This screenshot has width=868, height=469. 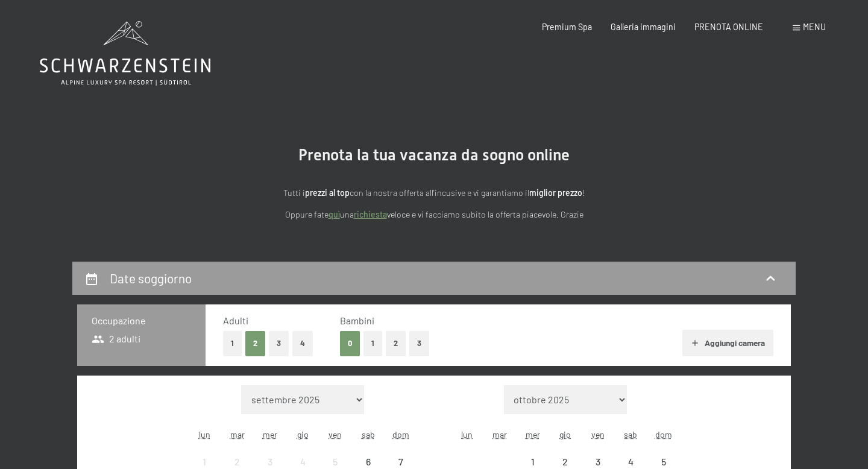 What do you see at coordinates (370, 214) in the screenshot?
I see `a: richiesta` at bounding box center [370, 214].